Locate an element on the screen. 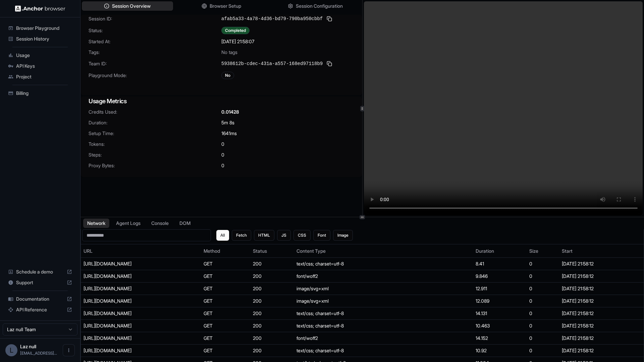  div: Support is located at coordinates (40, 283).